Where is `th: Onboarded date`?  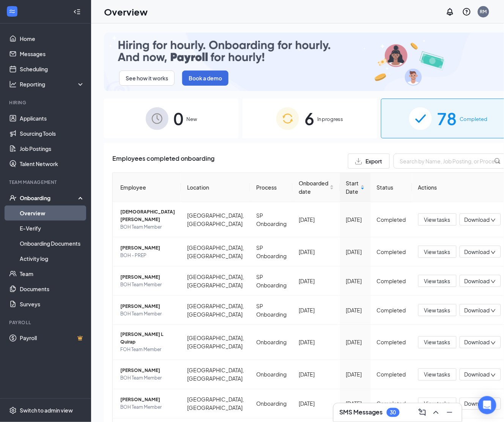 th: Onboarded date is located at coordinates (316, 187).